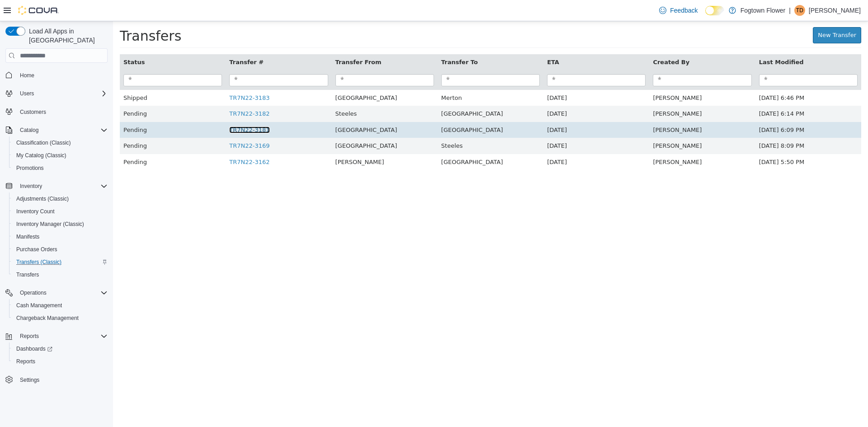 This screenshot has width=868, height=427. I want to click on button: Customers, so click(57, 111).